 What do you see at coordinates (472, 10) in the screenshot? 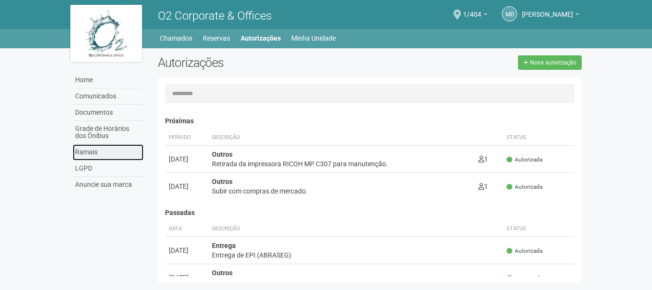
I see `span: 1/404` at bounding box center [472, 10].